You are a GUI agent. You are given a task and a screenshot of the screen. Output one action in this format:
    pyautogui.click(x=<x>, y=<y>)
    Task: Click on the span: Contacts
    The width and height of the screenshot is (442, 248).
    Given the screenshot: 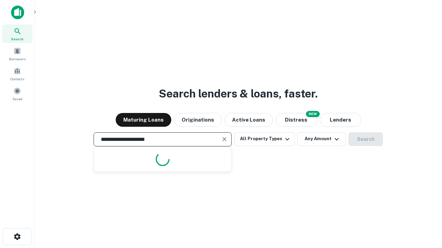 What is the action you would take?
    pyautogui.click(x=17, y=79)
    